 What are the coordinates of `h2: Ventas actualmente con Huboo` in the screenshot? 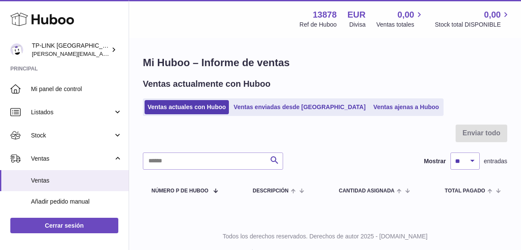 It's located at (206, 84).